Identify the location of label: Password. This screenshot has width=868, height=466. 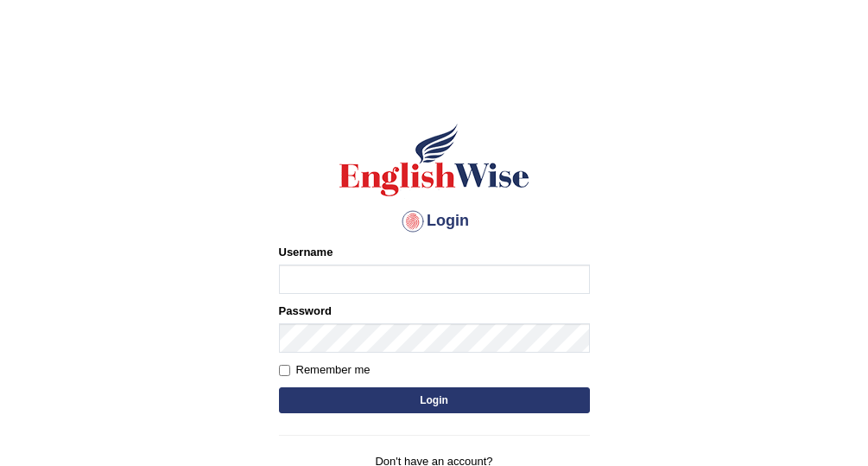
(305, 310).